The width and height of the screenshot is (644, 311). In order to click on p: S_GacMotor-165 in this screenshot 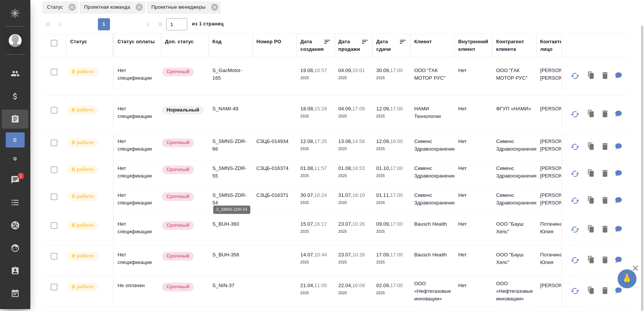, I will do `click(231, 75)`.